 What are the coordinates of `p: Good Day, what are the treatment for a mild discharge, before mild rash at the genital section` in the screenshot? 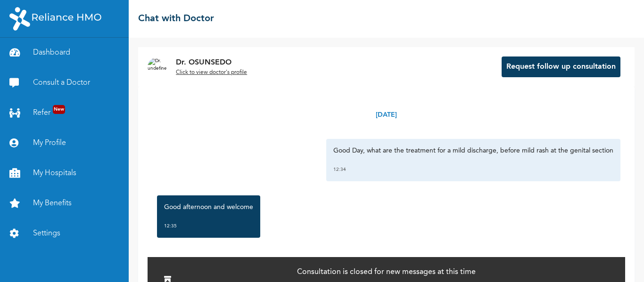 It's located at (473, 151).